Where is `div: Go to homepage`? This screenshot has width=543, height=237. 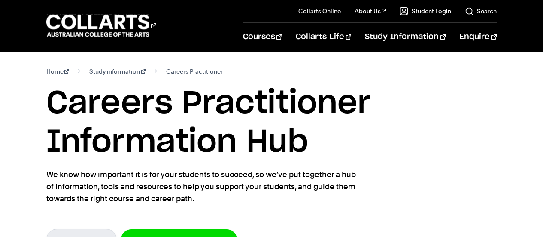 div: Go to homepage is located at coordinates (101, 25).